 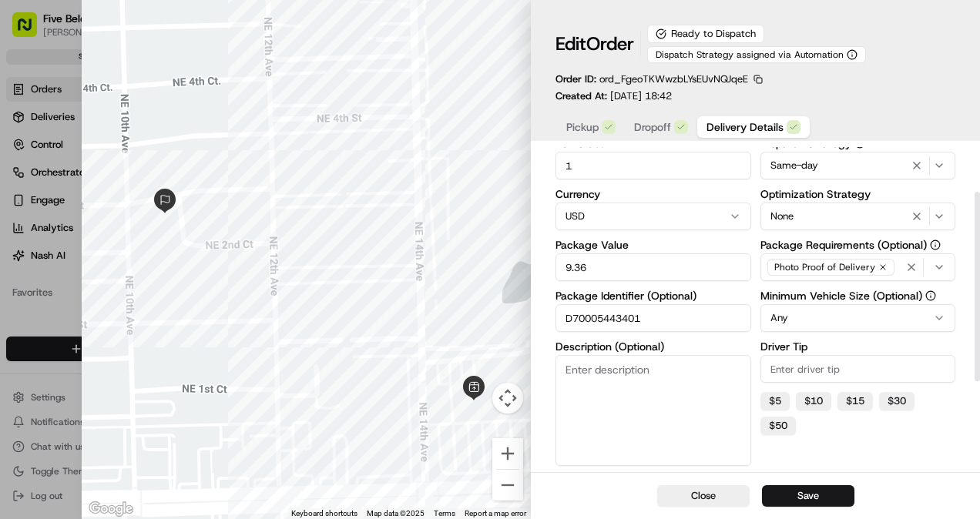 I want to click on div: Start new chat, so click(x=152, y=154).